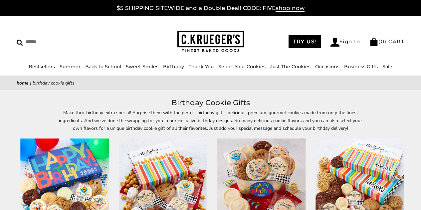 The height and width of the screenshot is (210, 421). What do you see at coordinates (142, 67) in the screenshot?
I see `a: Sweet Smiles` at bounding box center [142, 67].